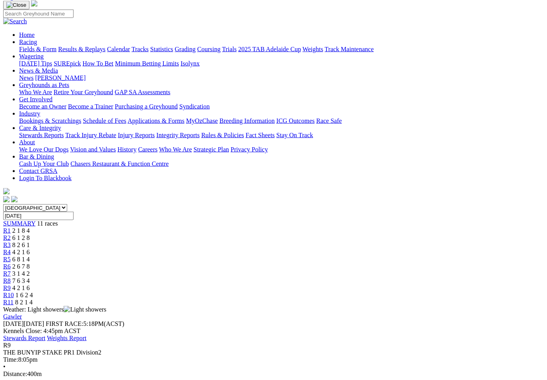 Image resolution: width=547 pixels, height=380 pixels. I want to click on a: Breeding Information, so click(247, 121).